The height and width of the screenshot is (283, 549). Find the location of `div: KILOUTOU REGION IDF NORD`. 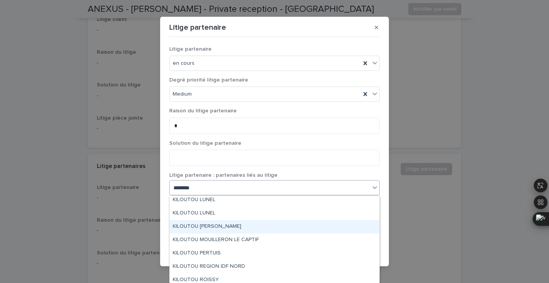

div: KILOUTOU REGION IDF NORD is located at coordinates (275, 267).